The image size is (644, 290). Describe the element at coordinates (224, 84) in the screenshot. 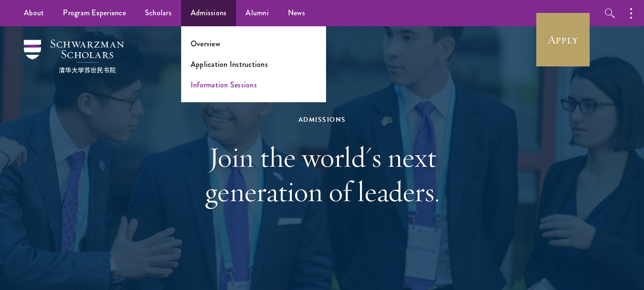

I see `a: Information Sessions` at that location.